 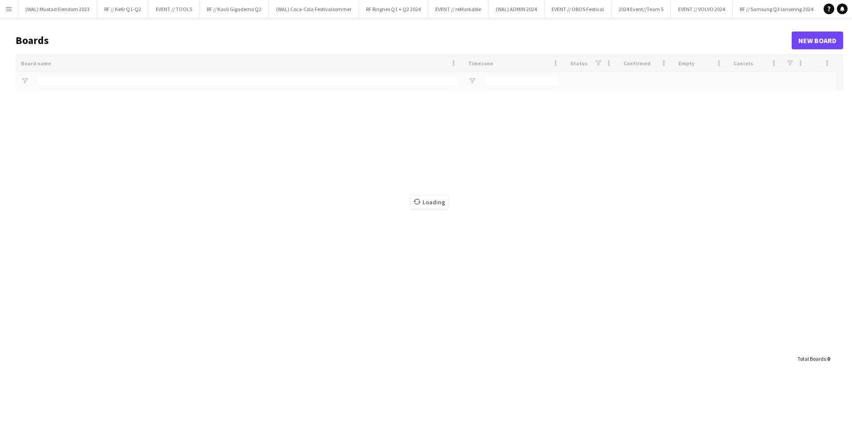 I want to click on button: RF // Kefir Q1-Q2, so click(x=123, y=9).